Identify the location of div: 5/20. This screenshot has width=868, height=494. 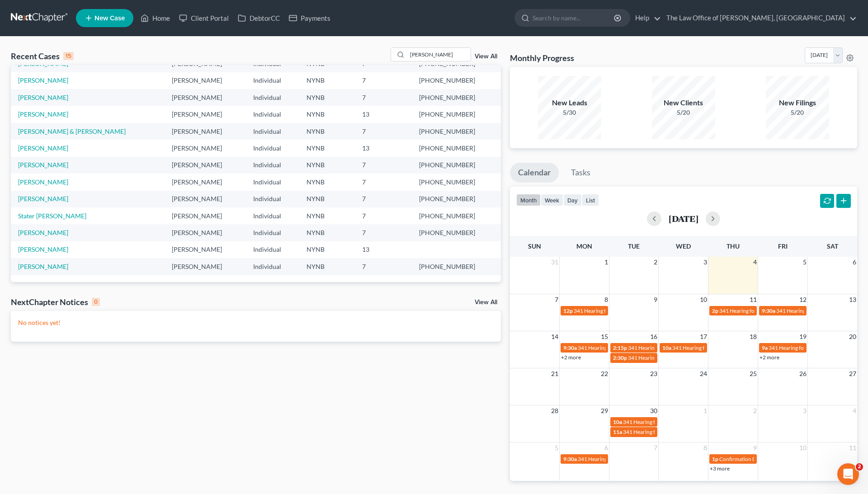
(797, 113).